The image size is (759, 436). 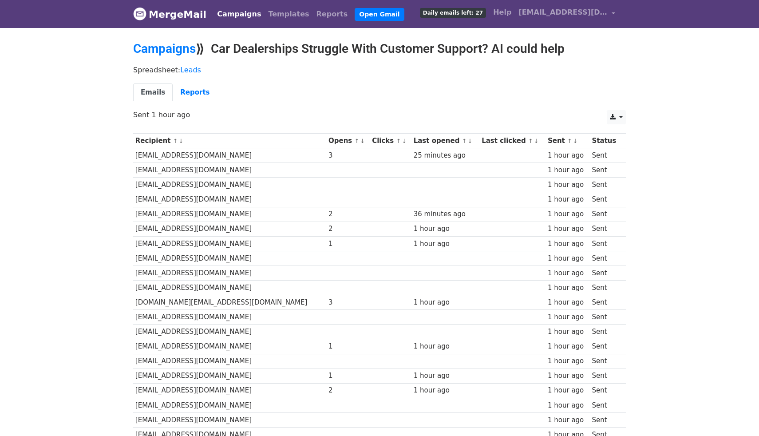 I want to click on th: Last clicked, so click(x=512, y=141).